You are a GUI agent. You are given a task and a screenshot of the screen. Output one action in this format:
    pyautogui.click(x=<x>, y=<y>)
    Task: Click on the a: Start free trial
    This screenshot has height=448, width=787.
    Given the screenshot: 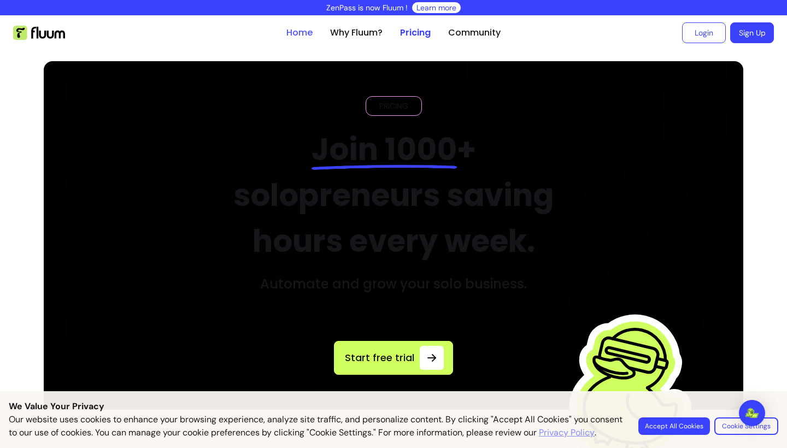 What is the action you would take?
    pyautogui.click(x=394, y=358)
    